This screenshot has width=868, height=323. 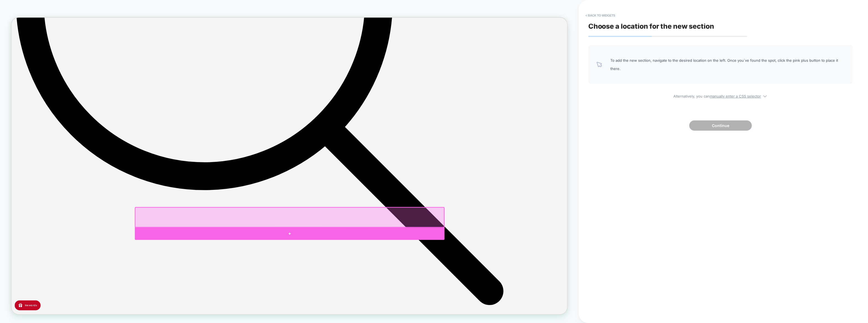 I want to click on img: pointer, so click(x=599, y=65).